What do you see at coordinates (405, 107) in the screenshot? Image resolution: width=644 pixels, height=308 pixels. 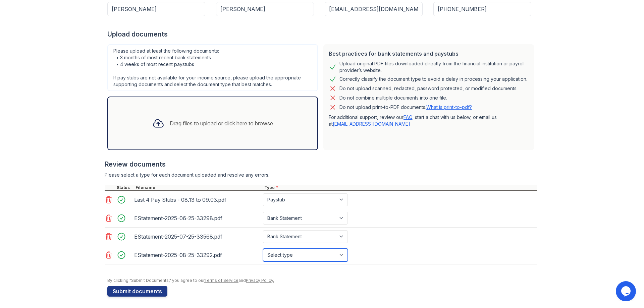 I see `p: Do not upload print-to-PDF documents.` at bounding box center [405, 107].